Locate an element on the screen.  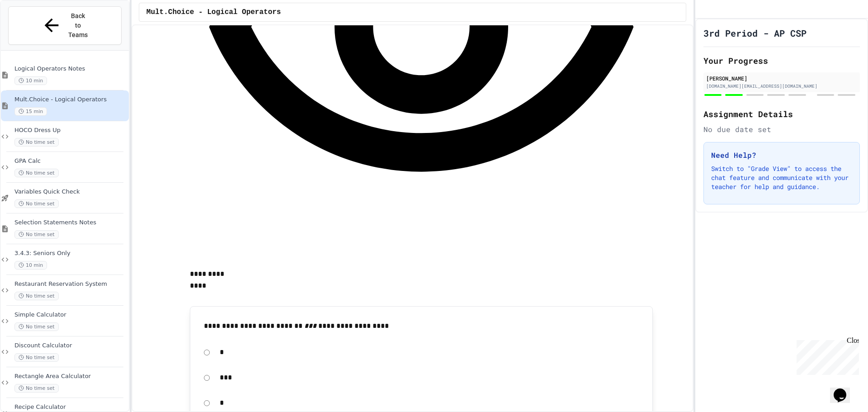
span: Variables Quick Check is located at coordinates (70, 191).